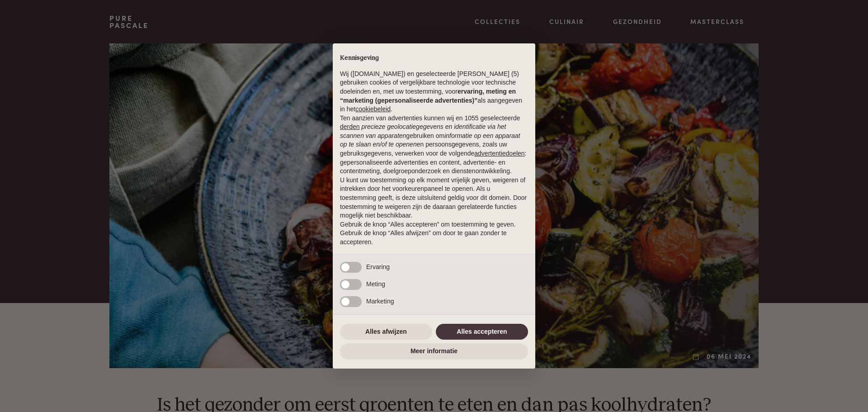  Describe the element at coordinates (350, 127) in the screenshot. I see `button: derden` at that location.